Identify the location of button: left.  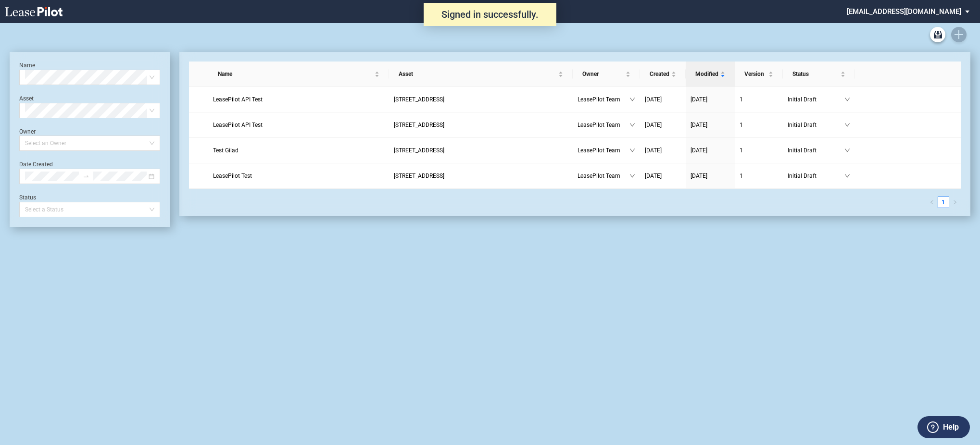
(932, 202).